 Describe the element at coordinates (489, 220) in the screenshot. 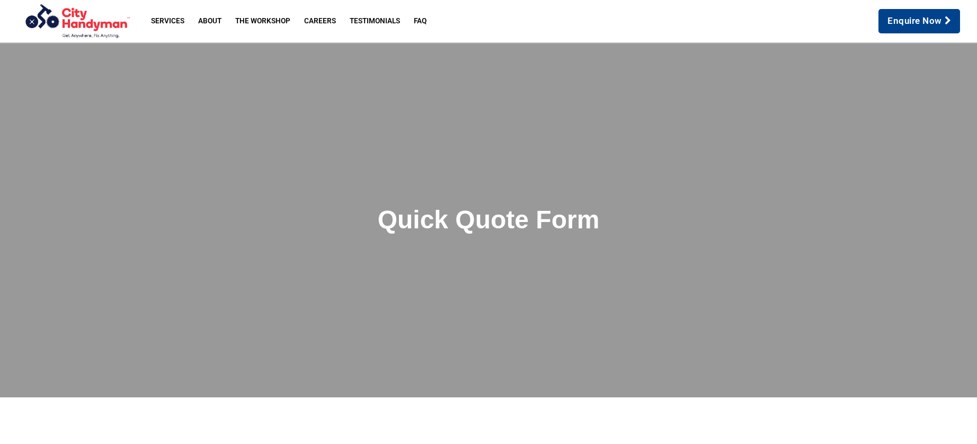

I see `h2: Quick Quote Form` at that location.